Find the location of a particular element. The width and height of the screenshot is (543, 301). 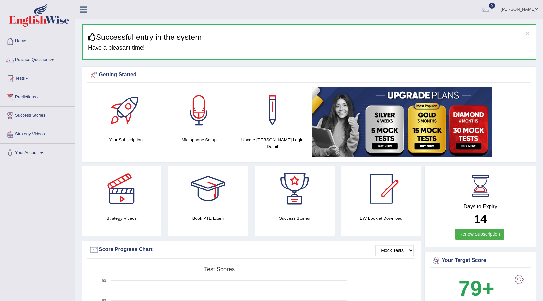

a: Strategy Videos is located at coordinates (38, 133).